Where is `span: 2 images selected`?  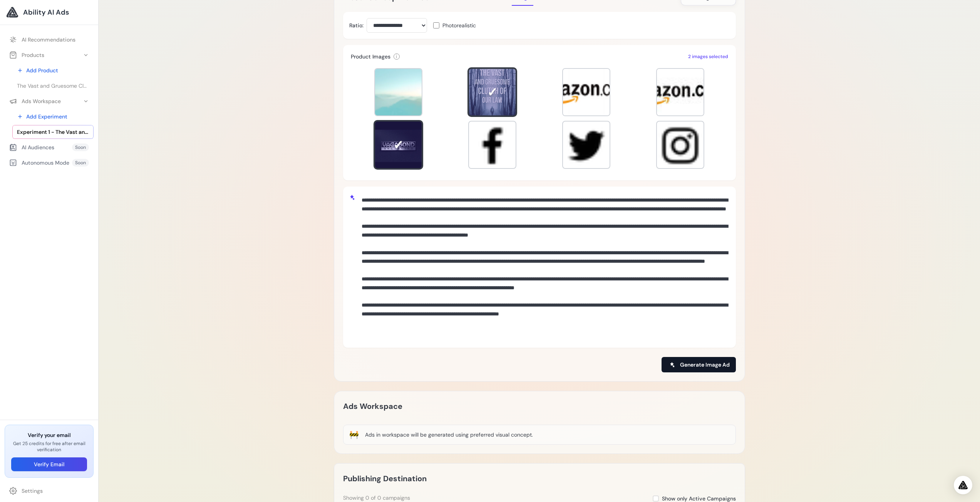
span: 2 images selected is located at coordinates (708, 57).